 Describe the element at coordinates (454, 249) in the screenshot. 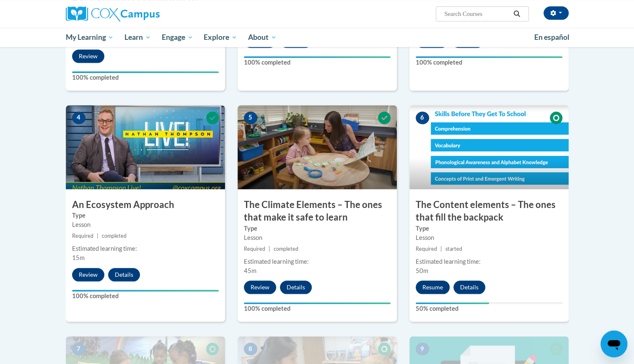

I see `span: started` at that location.